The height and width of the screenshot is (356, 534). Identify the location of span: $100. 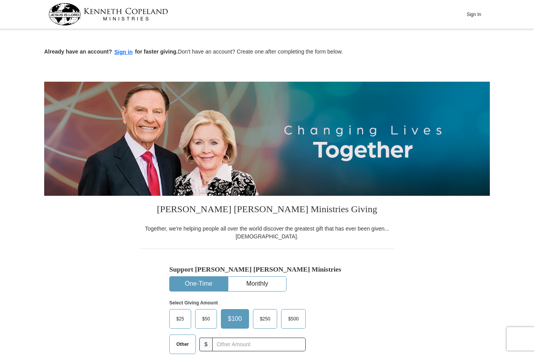
(235, 319).